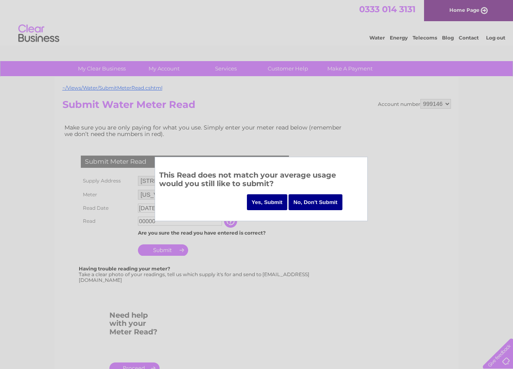 Image resolution: width=513 pixels, height=369 pixels. I want to click on span: 0333 014 3131, so click(387, 9).